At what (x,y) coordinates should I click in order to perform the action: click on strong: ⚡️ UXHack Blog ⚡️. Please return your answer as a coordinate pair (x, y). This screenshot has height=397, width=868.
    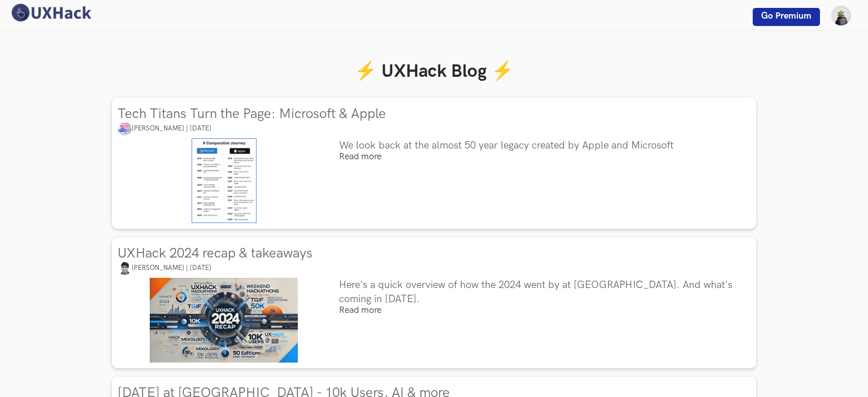
    Looking at the image, I should click on (434, 71).